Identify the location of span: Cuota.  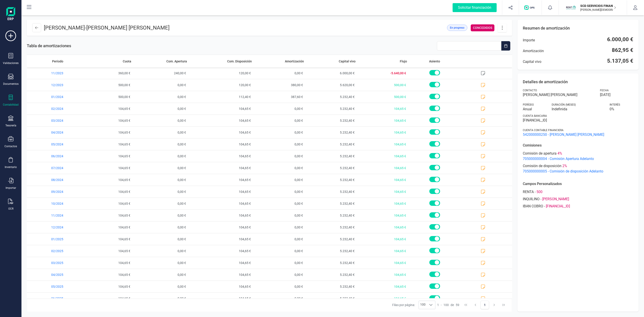
(127, 61).